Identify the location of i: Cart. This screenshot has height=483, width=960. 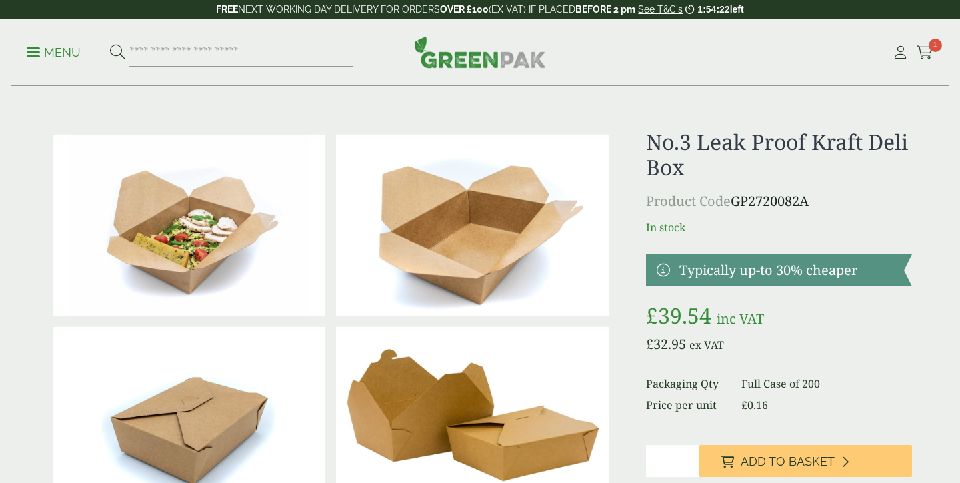
(925, 53).